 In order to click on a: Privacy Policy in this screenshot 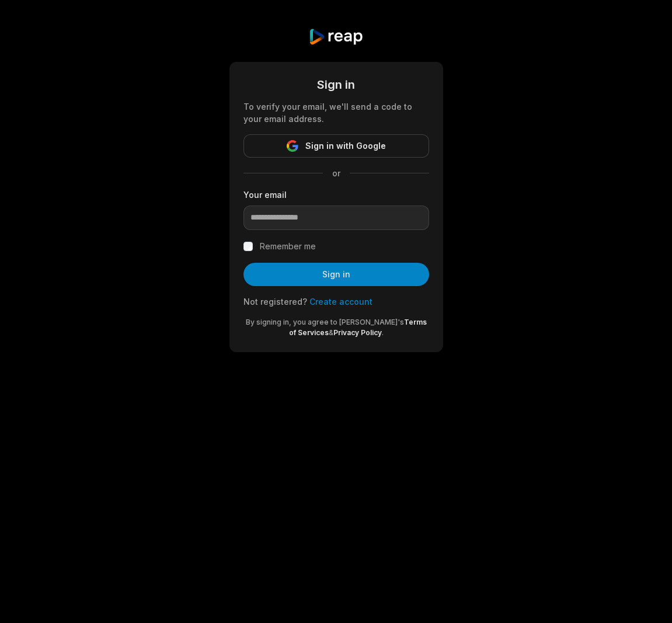, I will do `click(357, 333)`.